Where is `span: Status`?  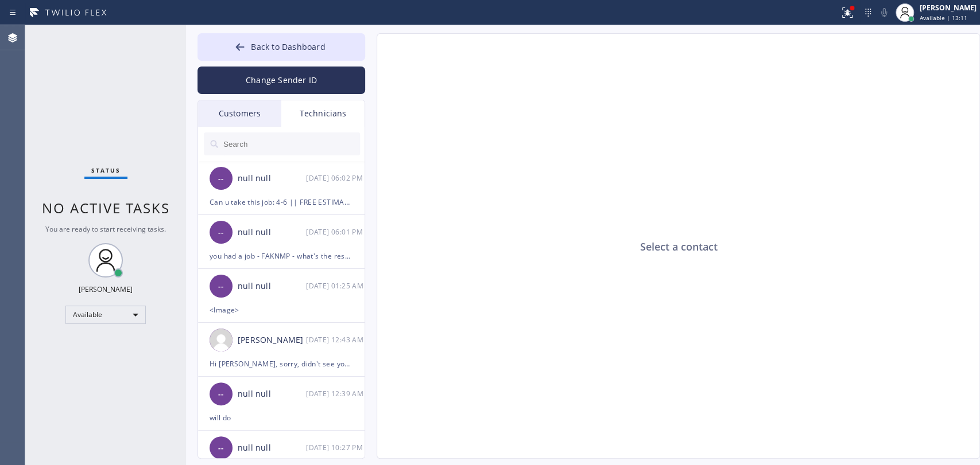
span: Status is located at coordinates (106, 171).